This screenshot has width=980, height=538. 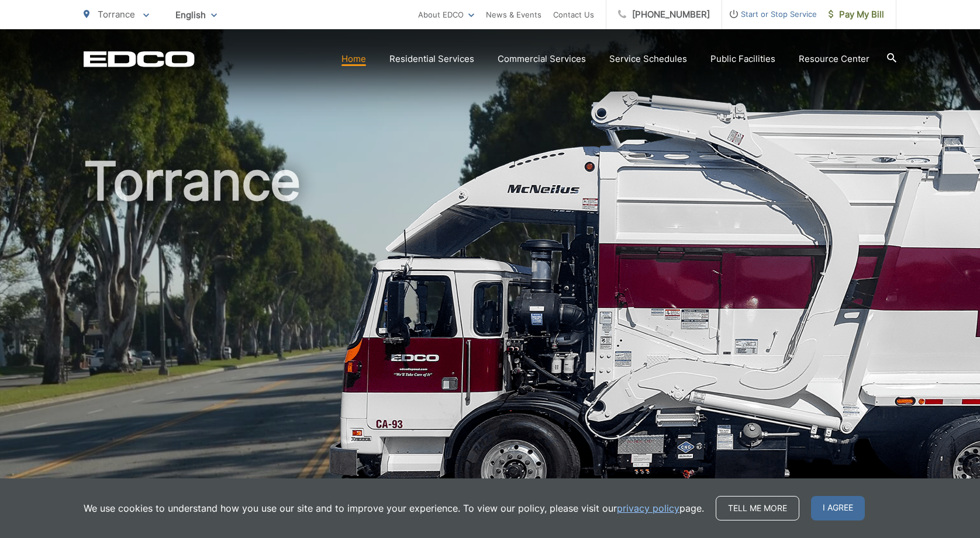 What do you see at coordinates (757, 508) in the screenshot?
I see `a: Tell me more` at bounding box center [757, 508].